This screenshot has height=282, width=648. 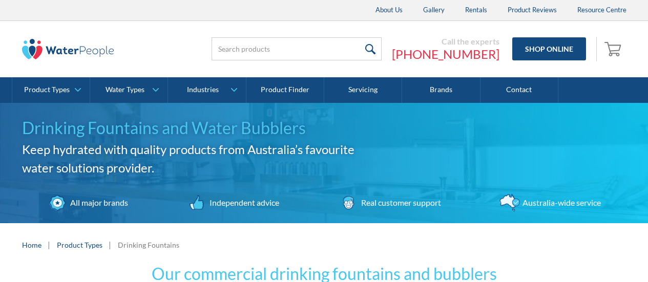 I want to click on div: Australia-wide service, so click(x=561, y=203).